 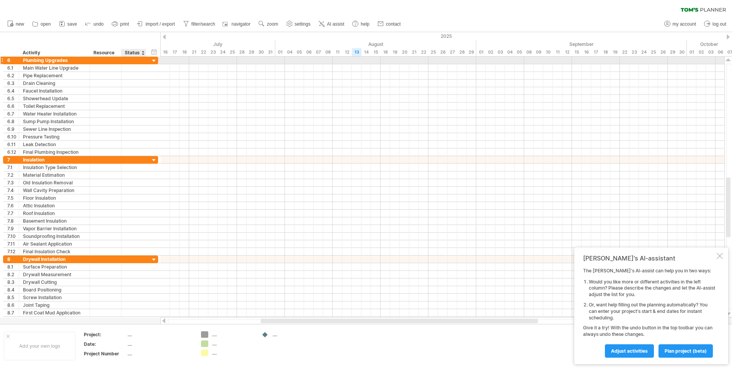 I want to click on a: new, so click(x=16, y=24).